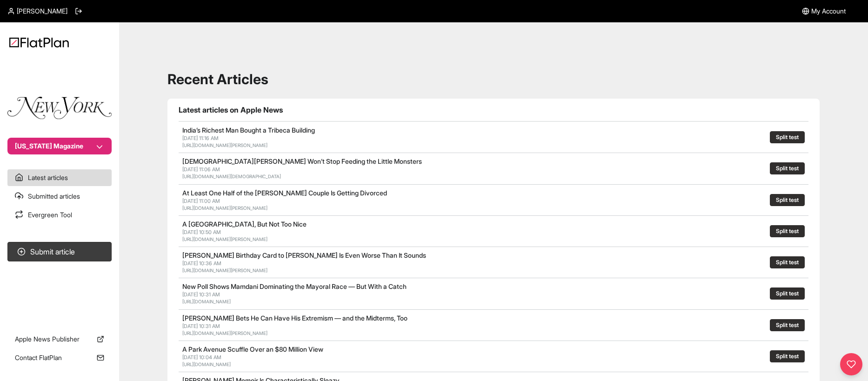  I want to click on button: Submit article, so click(60, 252).